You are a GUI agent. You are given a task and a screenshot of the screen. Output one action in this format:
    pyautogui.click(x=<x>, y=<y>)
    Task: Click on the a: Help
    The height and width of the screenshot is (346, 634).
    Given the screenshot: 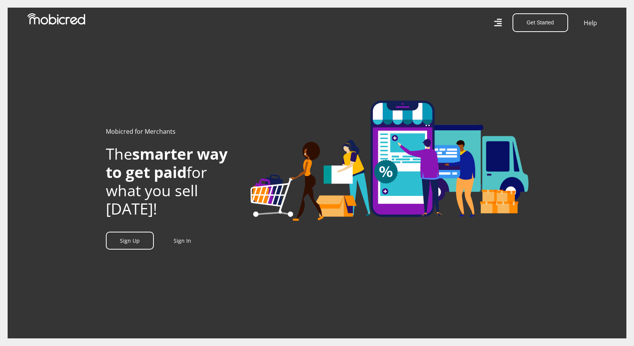 What is the action you would take?
    pyautogui.click(x=590, y=23)
    